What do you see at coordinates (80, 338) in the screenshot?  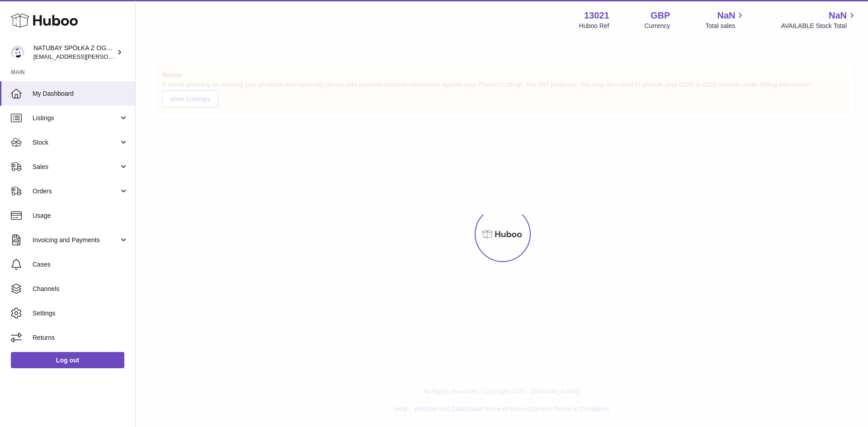 I see `span: Returns` at bounding box center [80, 338].